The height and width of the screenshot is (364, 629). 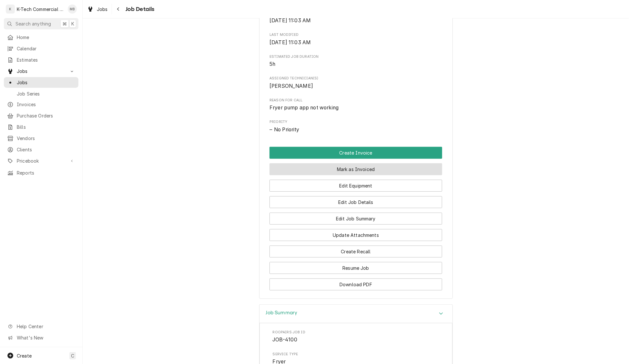 I want to click on span: Calendar, so click(x=46, y=48).